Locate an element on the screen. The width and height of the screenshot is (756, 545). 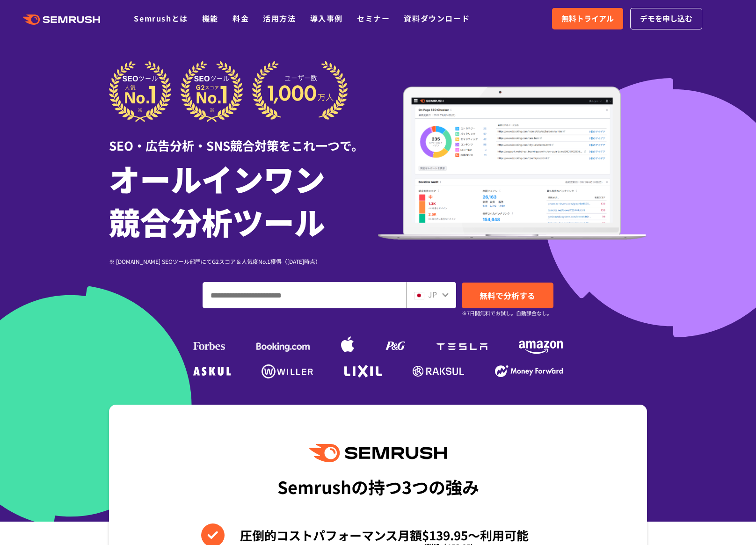
a: セミナー is located at coordinates (373, 18).